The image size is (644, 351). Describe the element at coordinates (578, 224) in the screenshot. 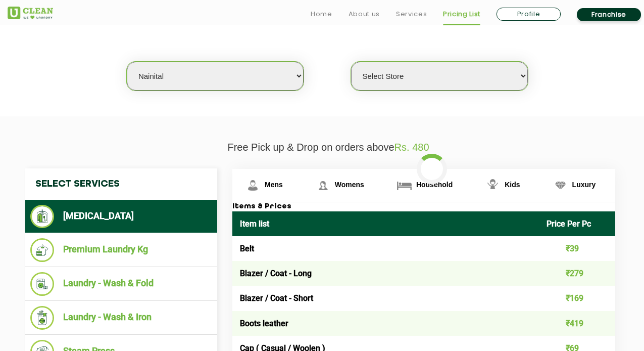

I see `th: Price Per Pc` at that location.